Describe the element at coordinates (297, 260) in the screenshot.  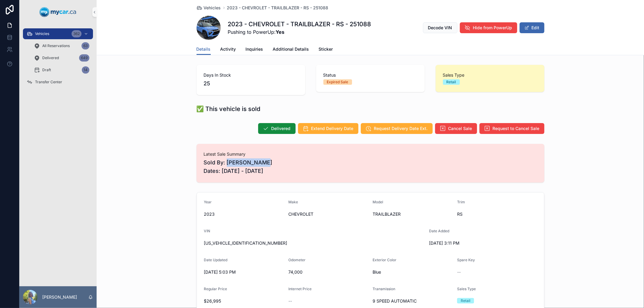
I see `span: Odometer` at that location.